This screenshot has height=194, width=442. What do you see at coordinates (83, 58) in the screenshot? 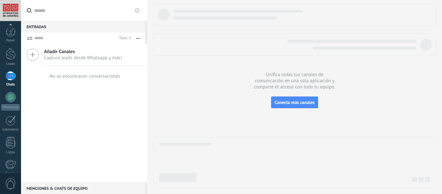
I see `span: Captura leads desde Whatsapp y más!` at bounding box center [83, 58].